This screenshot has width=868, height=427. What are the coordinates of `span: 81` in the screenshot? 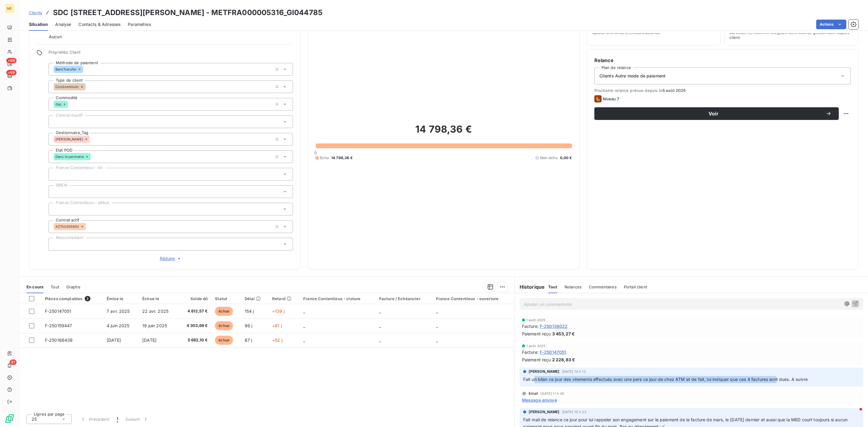 It's located at (13, 362).